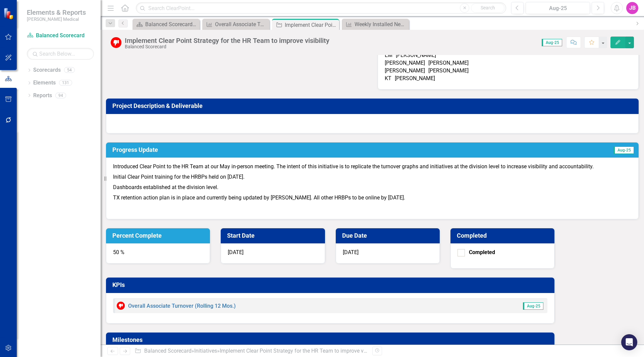 This screenshot has height=357, width=644. Describe the element at coordinates (504, 236) in the screenshot. I see `h3: Completed` at that location.